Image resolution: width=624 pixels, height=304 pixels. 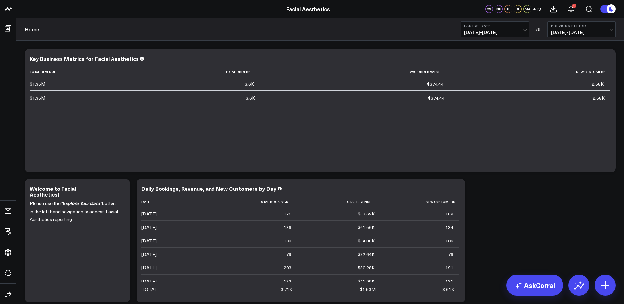 What do you see at coordinates (174, 202) in the screenshot?
I see `th: Date` at bounding box center [174, 202].